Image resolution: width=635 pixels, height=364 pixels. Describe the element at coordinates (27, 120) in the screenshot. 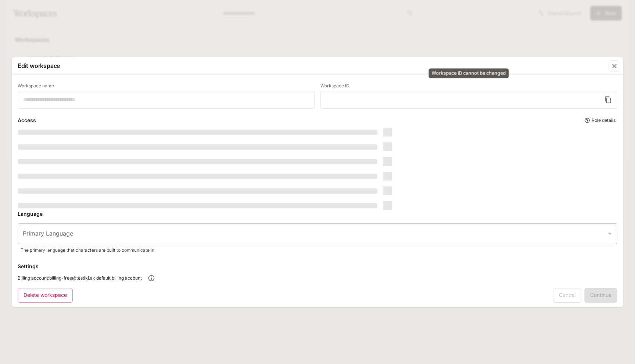

I see `p: Access` at that location.